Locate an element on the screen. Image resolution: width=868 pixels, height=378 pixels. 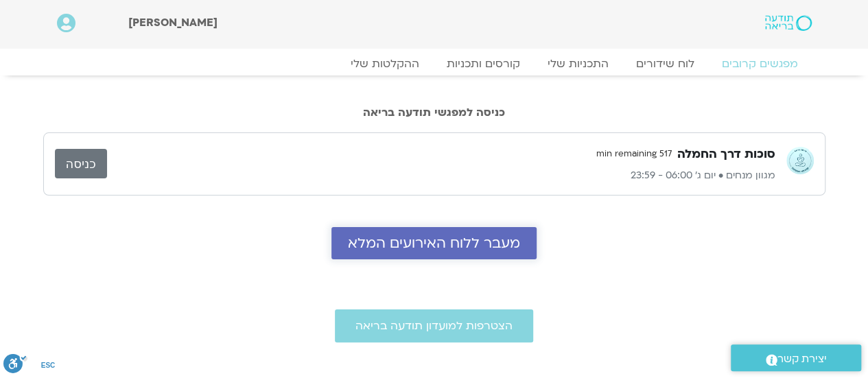
a: הצטרפות למועדון תודעה בריאה is located at coordinates (434, 325).